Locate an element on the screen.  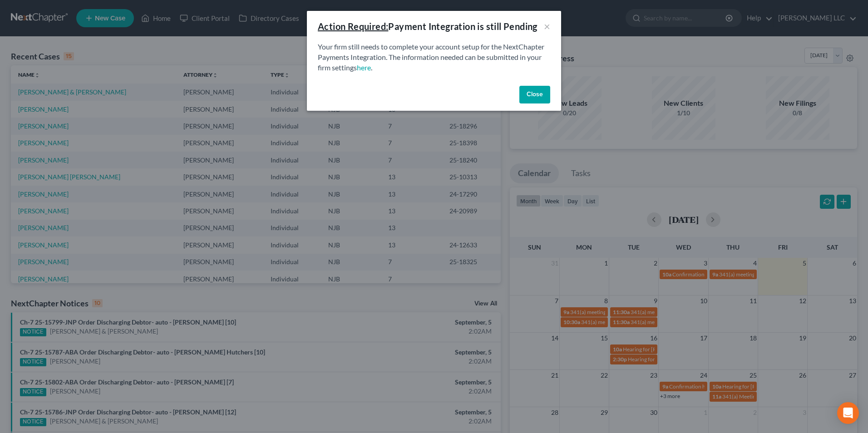
p: Your firm still needs to complete your account setup for the NextChapter Payments Integration. Th... is located at coordinates (434, 57).